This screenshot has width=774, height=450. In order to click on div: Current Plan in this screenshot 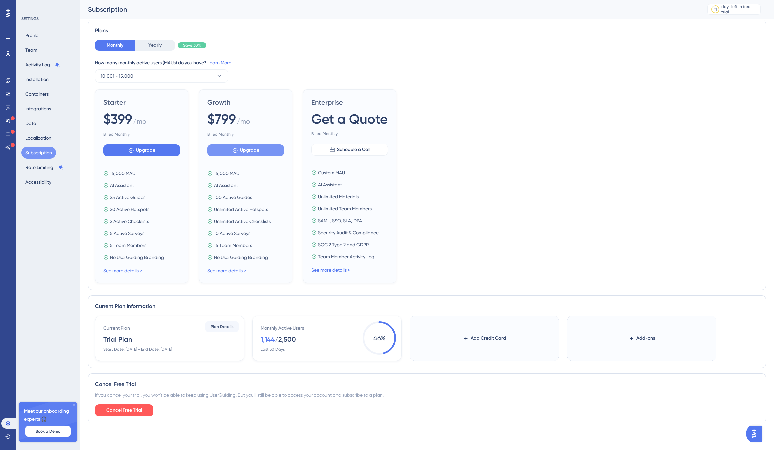, I will do `click(117, 328)`.